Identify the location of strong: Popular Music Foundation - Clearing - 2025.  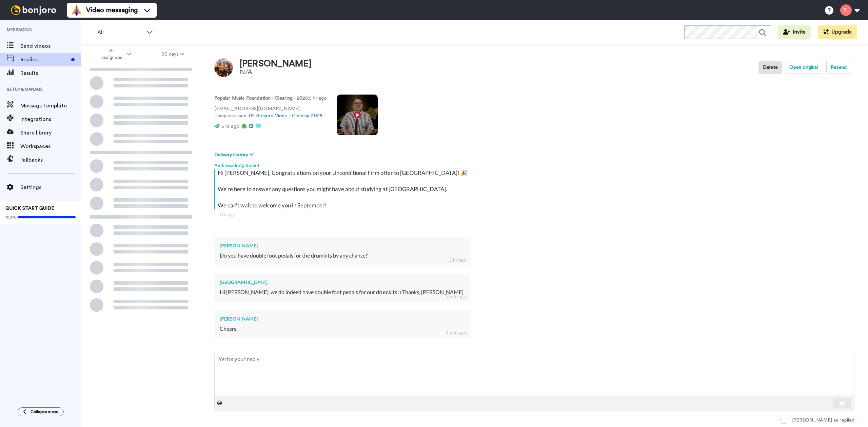
(261, 98).